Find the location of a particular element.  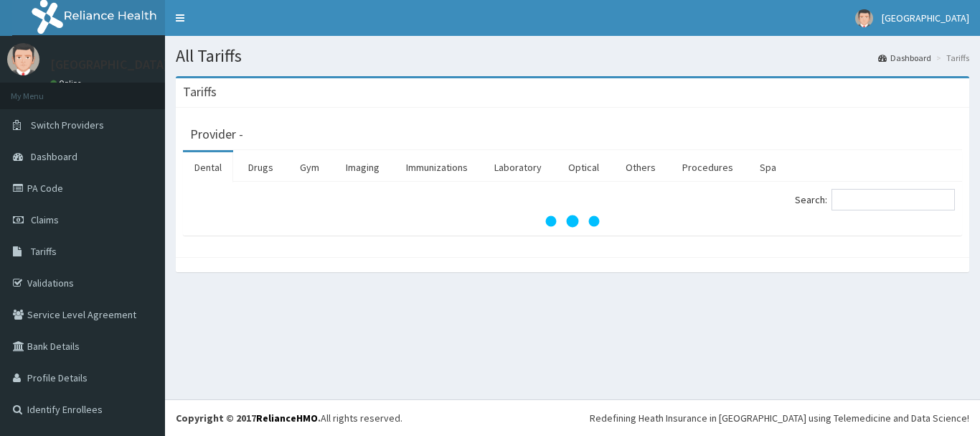

a: Laboratory is located at coordinates (518, 167).